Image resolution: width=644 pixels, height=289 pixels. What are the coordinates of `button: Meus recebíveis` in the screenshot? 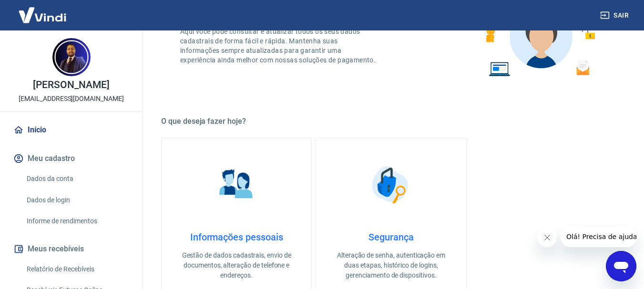 It's located at (71, 249).